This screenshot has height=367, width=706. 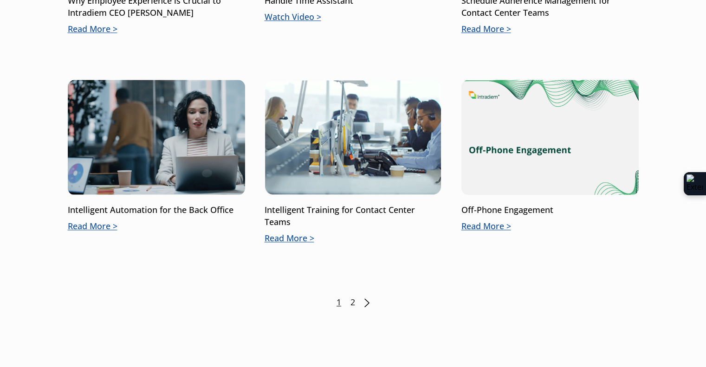 What do you see at coordinates (367, 303) in the screenshot?
I see `a: Next` at bounding box center [367, 303].